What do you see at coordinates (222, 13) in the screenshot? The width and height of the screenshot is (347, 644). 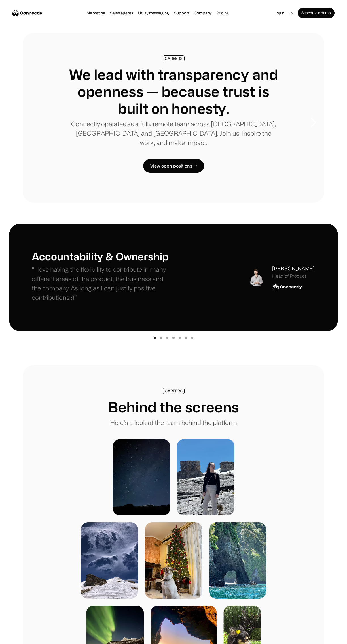 I see `a: Pricing` at bounding box center [222, 13].